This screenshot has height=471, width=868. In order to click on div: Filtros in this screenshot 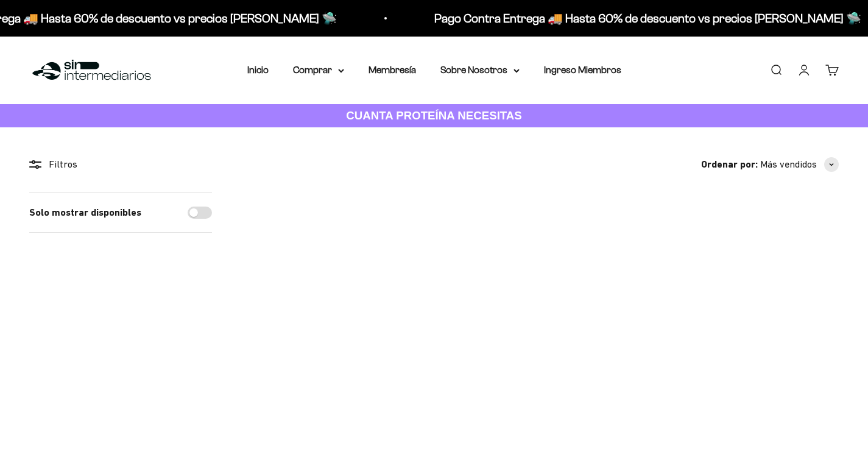, I will do `click(120, 165)`.